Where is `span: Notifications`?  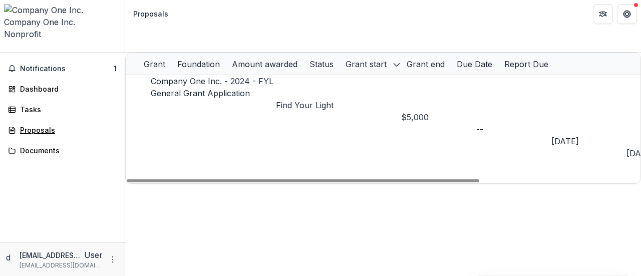 span: Notifications is located at coordinates (67, 69).